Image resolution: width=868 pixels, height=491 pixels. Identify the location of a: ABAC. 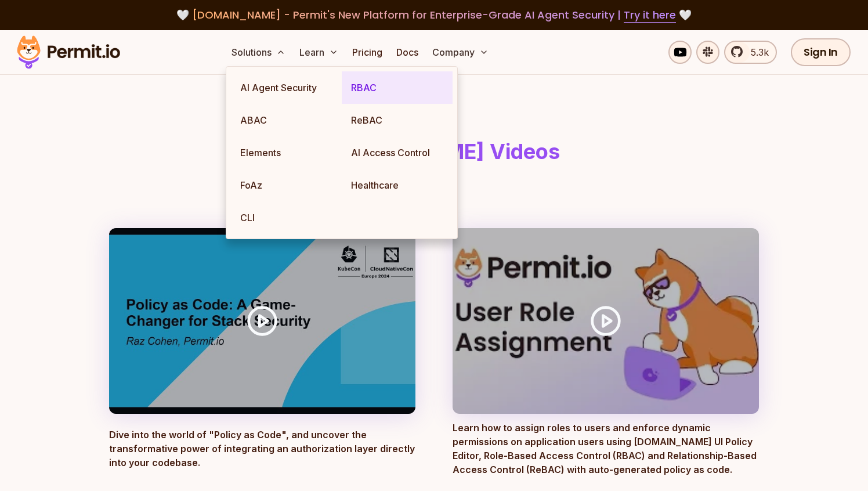
(286, 120).